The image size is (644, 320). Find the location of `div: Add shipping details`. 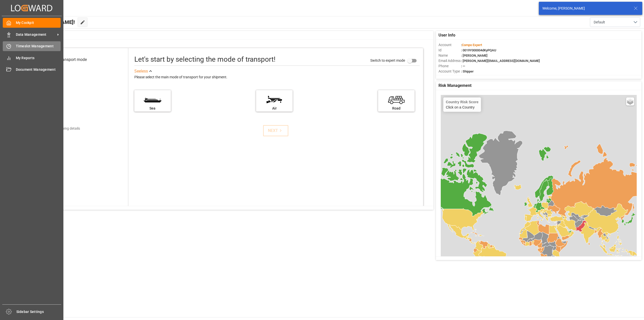

div: Add shipping details is located at coordinates (64, 128).